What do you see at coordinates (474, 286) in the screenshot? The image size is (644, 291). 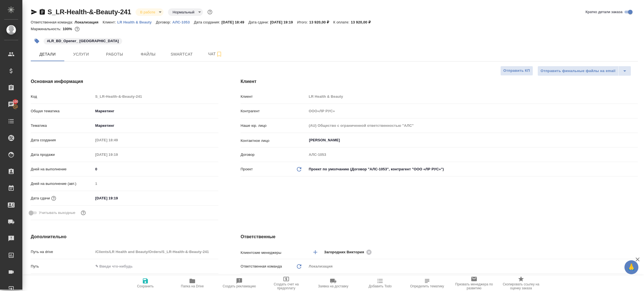 I see `span: Призвать менеджера по развитию` at bounding box center [474, 286].